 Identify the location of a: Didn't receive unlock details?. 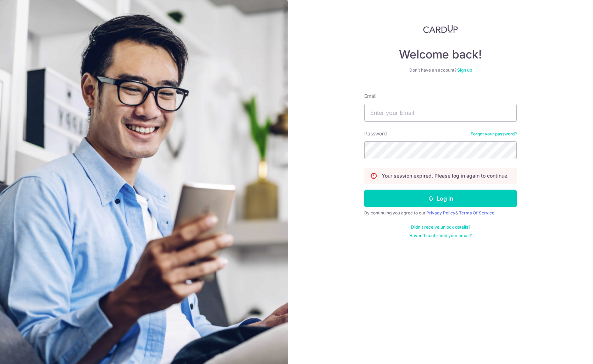
(441, 227).